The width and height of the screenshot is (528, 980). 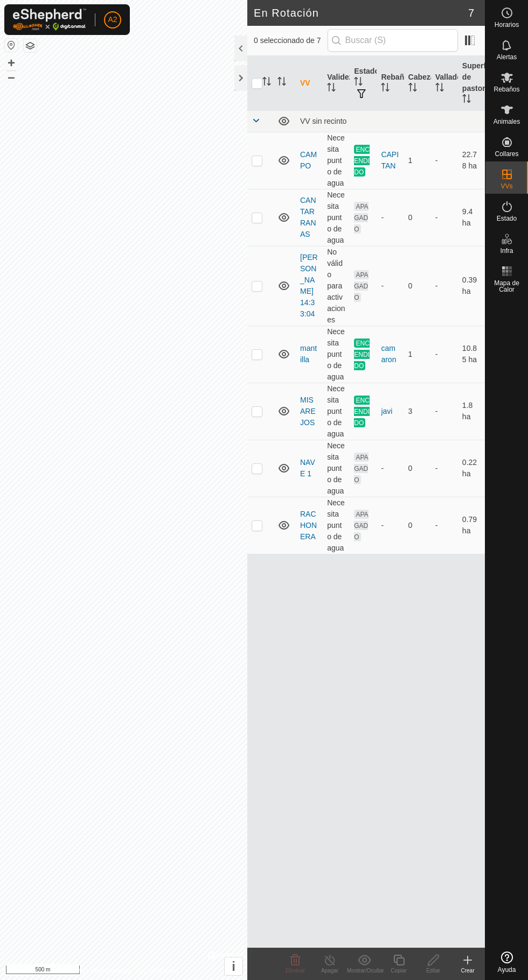 I want to click on img: Logo Gallagher, so click(x=49, y=19).